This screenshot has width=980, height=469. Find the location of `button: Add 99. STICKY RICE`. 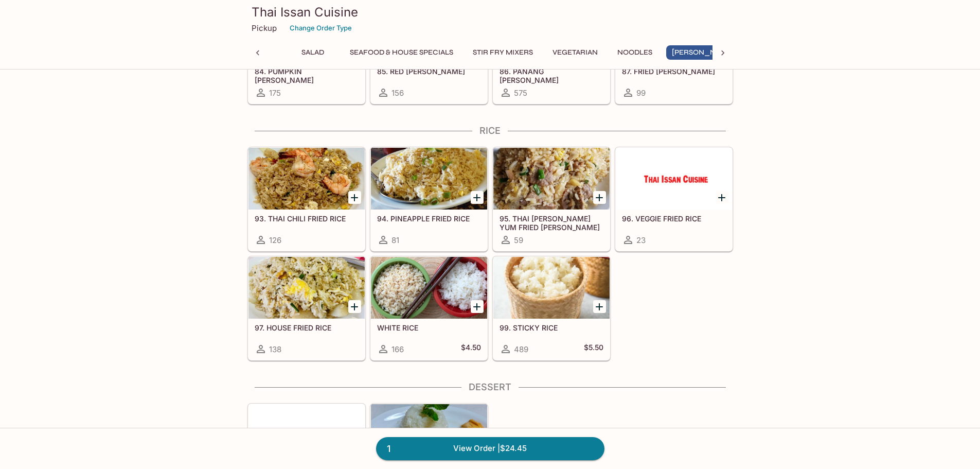

button: Add 99. STICKY RICE is located at coordinates (600, 306).